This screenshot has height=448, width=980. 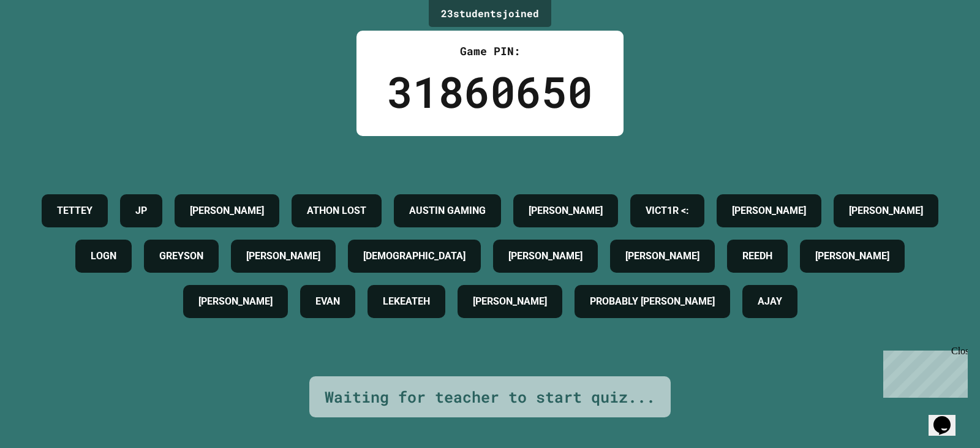 I want to click on h4: REEDH, so click(x=758, y=256).